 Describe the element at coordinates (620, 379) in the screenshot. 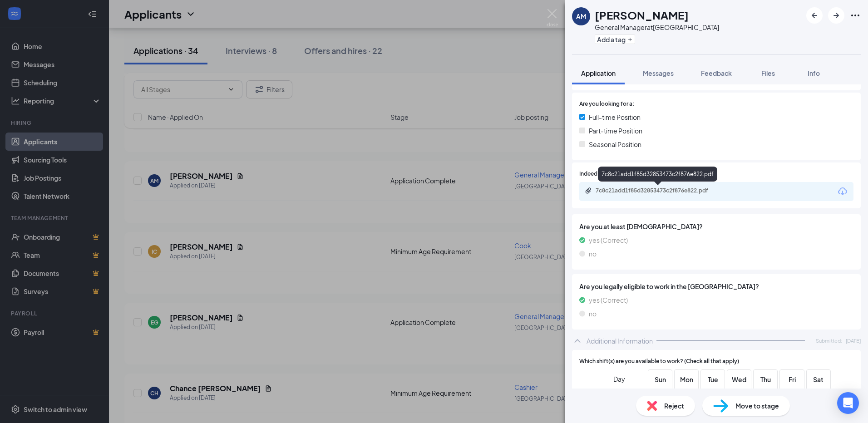

I see `span: Day` at that location.